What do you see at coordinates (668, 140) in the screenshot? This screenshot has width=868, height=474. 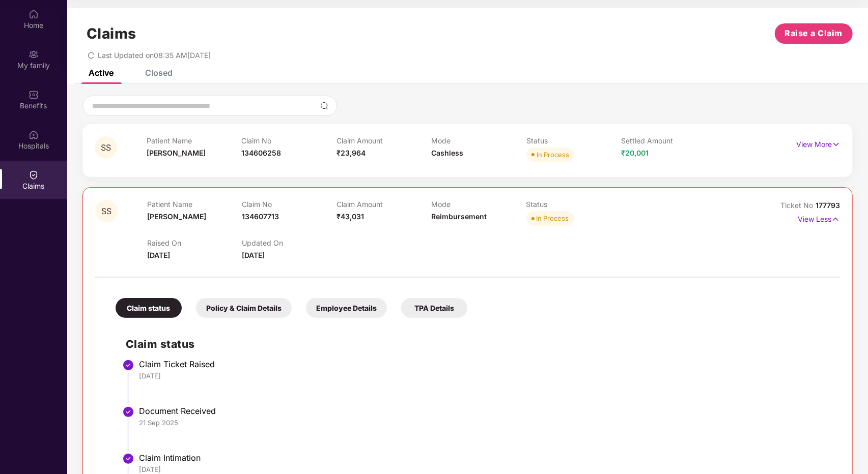 I see `p: Settled Amount` at bounding box center [668, 140].